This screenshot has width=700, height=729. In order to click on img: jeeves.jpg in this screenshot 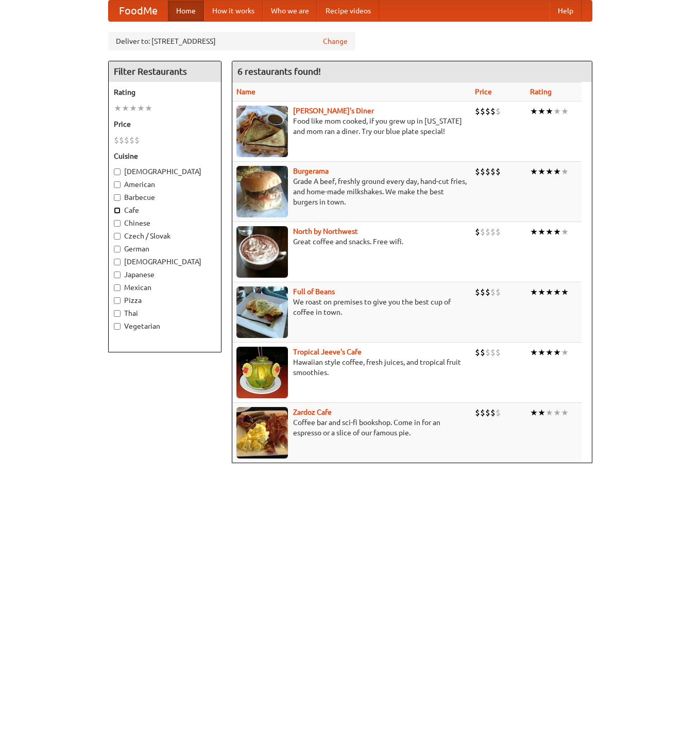, I will do `click(262, 372)`.